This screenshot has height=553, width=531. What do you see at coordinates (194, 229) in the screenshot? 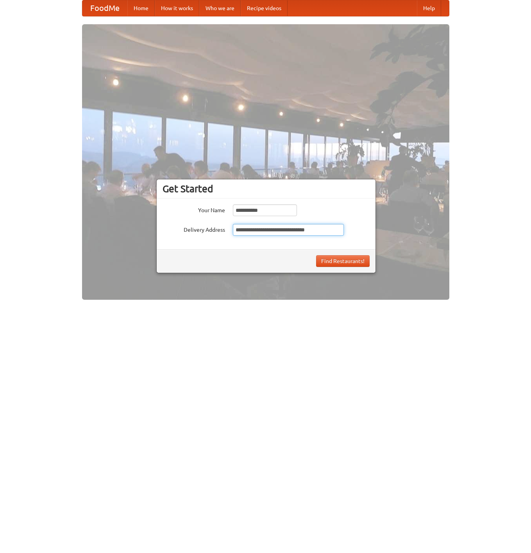
I see `label: Delivery Address` at bounding box center [194, 229].